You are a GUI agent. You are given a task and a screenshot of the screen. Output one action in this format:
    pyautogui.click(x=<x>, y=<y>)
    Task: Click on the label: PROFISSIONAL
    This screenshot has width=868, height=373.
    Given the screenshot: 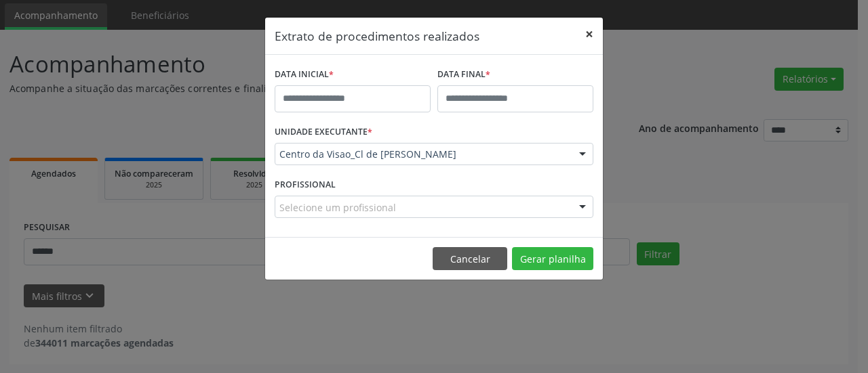 What is the action you would take?
    pyautogui.click(x=305, y=185)
    